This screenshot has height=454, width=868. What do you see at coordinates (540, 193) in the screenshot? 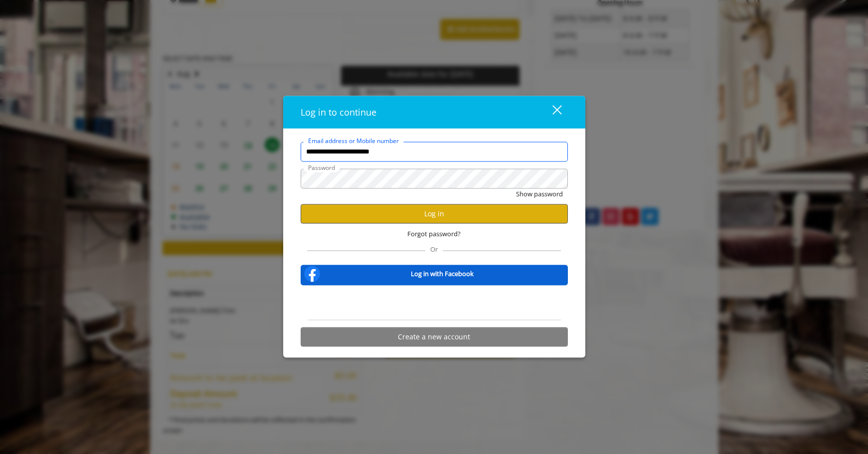
I see `button: Show password` at bounding box center [540, 193].